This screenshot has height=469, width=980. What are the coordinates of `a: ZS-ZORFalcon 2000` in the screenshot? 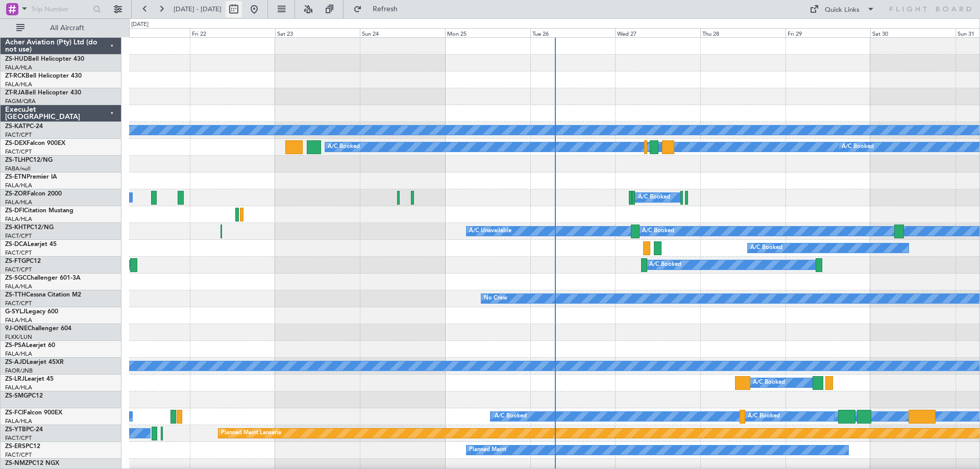 It's located at (33, 194).